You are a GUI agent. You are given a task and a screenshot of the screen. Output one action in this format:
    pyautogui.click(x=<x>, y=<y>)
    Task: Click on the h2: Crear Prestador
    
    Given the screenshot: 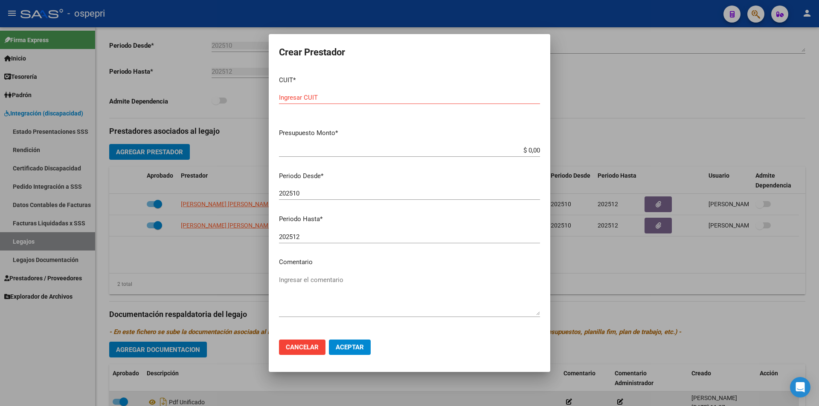 What is the action you would take?
    pyautogui.click(x=409, y=52)
    